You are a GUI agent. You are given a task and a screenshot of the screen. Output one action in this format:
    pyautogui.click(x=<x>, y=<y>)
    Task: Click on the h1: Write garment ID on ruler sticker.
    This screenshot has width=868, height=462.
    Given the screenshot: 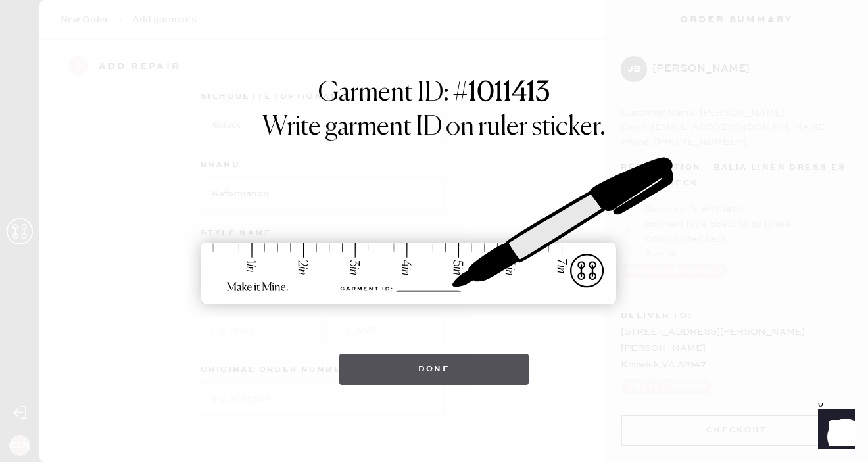 What is the action you would take?
    pyautogui.click(x=434, y=127)
    